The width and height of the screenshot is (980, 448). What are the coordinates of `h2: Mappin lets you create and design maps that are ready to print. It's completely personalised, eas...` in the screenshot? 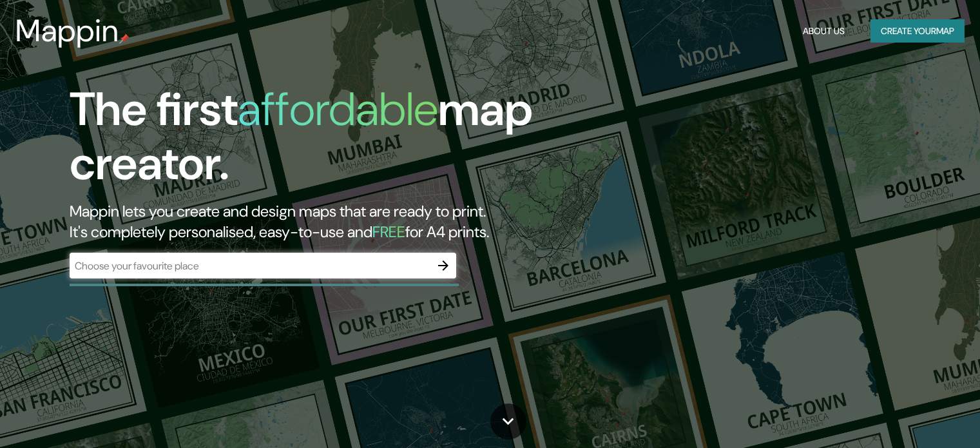 It's located at (314, 222).